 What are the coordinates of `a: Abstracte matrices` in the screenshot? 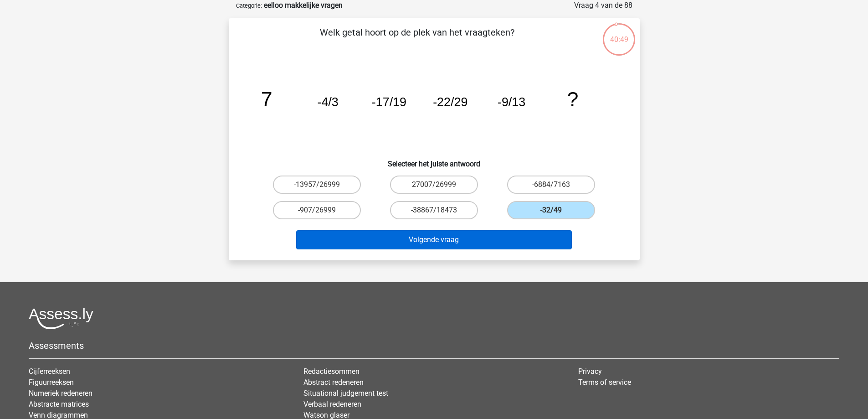 It's located at (59, 404).